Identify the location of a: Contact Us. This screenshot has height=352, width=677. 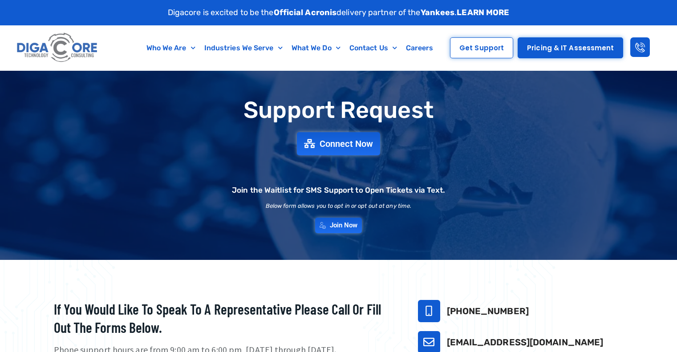
(373, 48).